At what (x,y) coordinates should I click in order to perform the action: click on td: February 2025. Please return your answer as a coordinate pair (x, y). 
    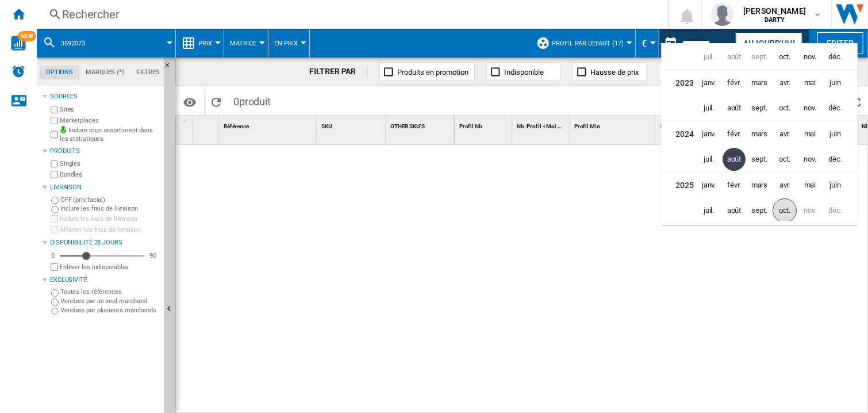
    Looking at the image, I should click on (734, 185).